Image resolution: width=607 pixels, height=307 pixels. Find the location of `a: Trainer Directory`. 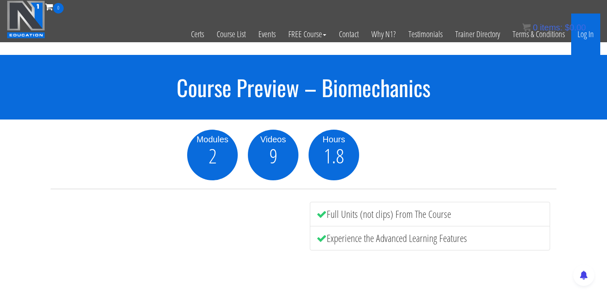

a: Trainer Directory is located at coordinates (478, 34).